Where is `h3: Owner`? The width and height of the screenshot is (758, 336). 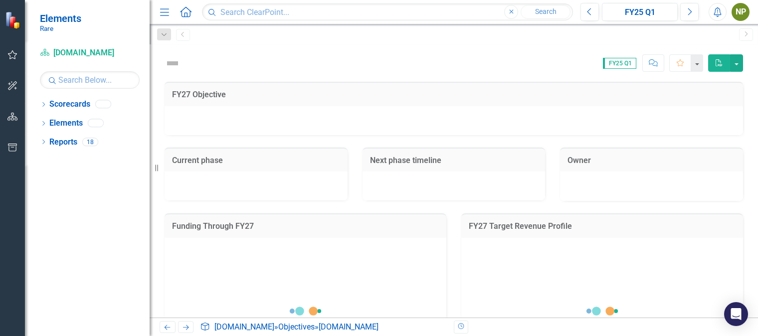 h3: Owner is located at coordinates (651, 161).